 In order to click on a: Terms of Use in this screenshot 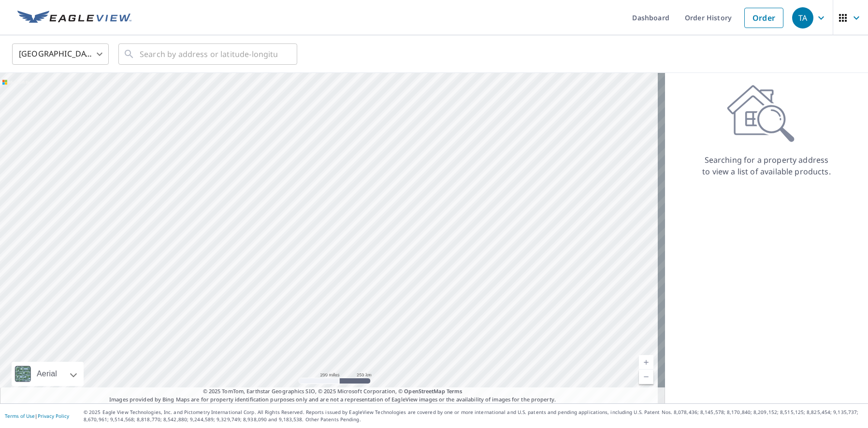, I will do `click(20, 416)`.